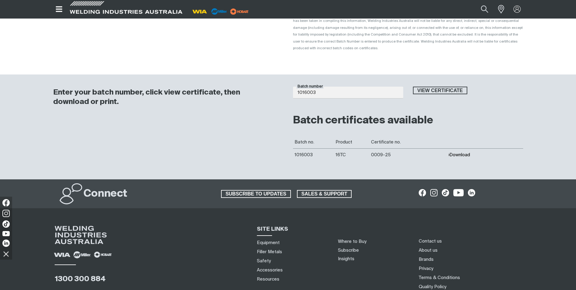  Describe the element at coordinates (426, 268) in the screenshot. I see `a: Privacy` at that location.